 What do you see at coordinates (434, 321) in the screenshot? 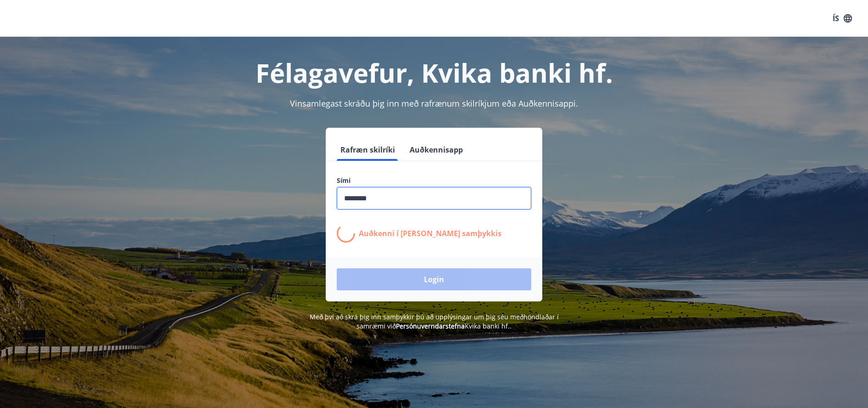
I see `span: Með því að skrá þig inn samþykkir þú að upplýsingar um þig séu meðhöndlaðar í samræmi við Kvika b...` at bounding box center [434, 321].